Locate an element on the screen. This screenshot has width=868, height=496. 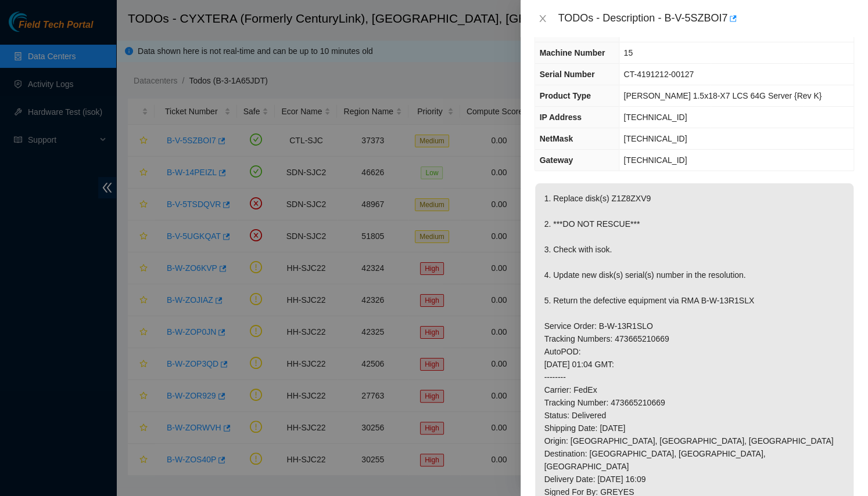
span: Product Type is located at coordinates (564, 95).